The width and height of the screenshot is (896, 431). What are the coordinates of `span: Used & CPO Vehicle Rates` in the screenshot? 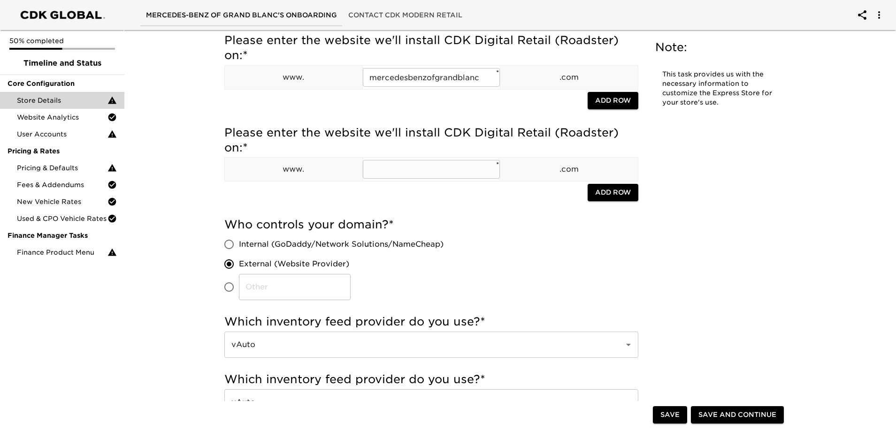 It's located at (62, 219).